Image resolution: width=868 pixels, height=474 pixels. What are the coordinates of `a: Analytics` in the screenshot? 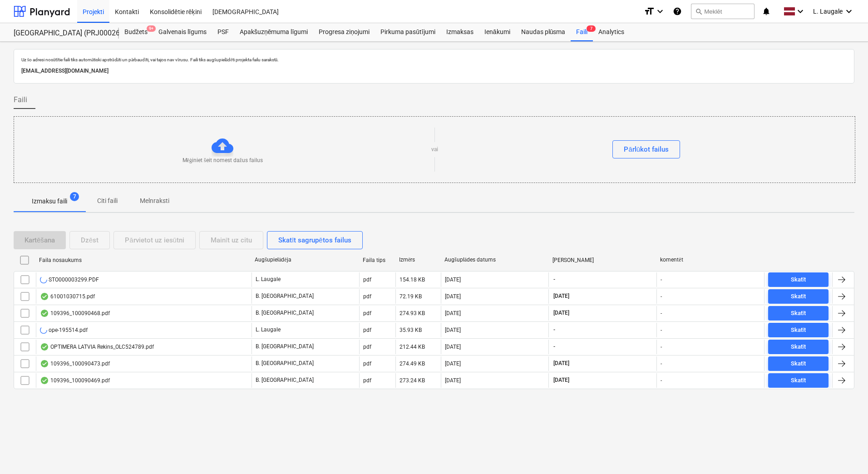 It's located at (611, 32).